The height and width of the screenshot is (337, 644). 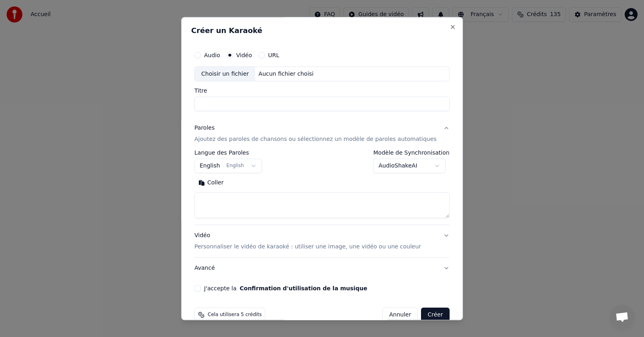 I want to click on button: J'accepte la, so click(x=303, y=289).